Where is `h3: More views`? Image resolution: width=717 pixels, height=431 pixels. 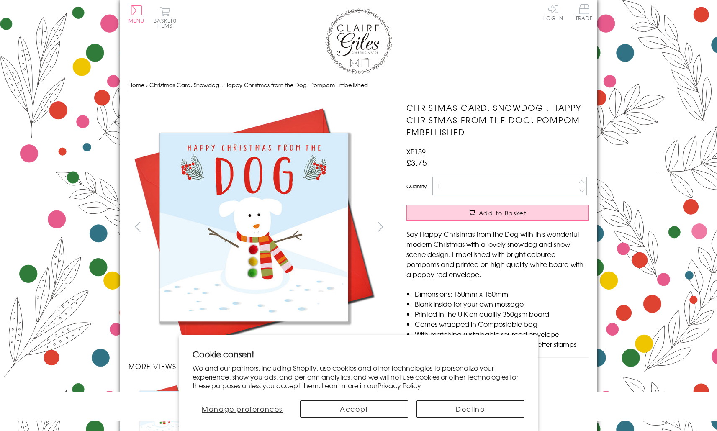
h3: More views is located at coordinates (259, 366).